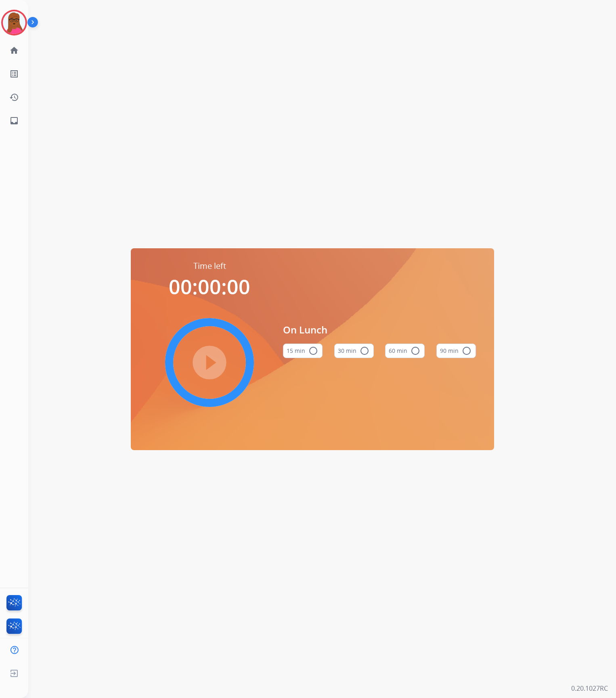 The width and height of the screenshot is (616, 698). I want to click on mat-icon: home, so click(14, 51).